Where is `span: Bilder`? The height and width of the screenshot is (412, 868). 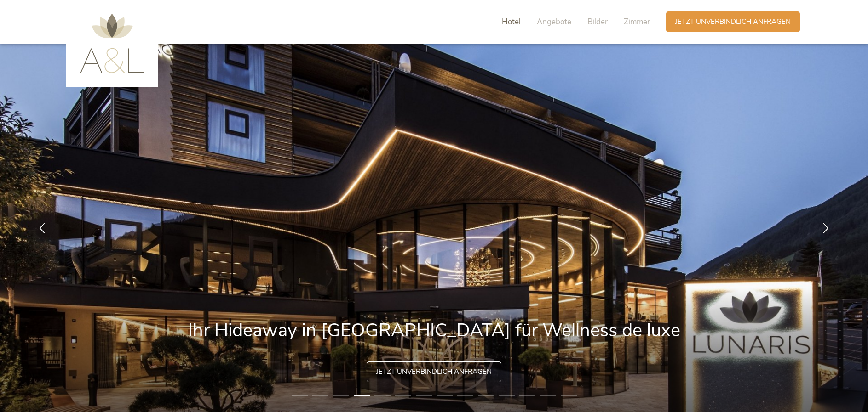 span: Bilder is located at coordinates (598, 22).